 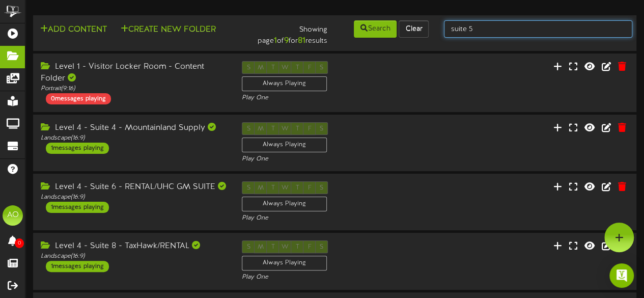 I want to click on strong: 81, so click(x=301, y=41).